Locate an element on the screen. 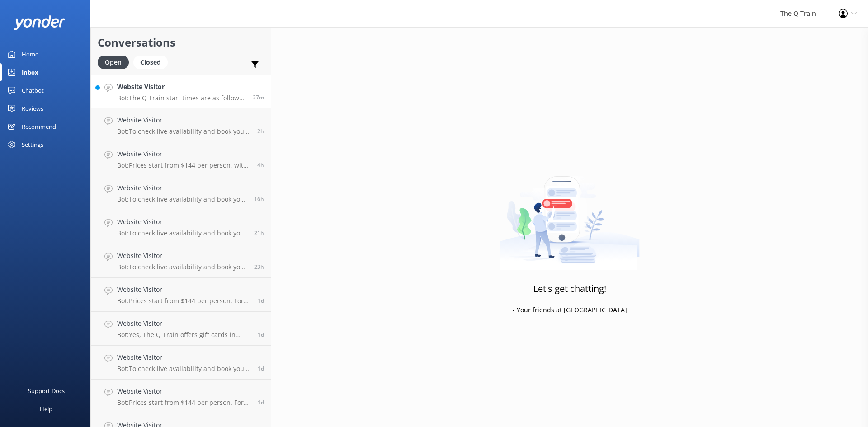  a: Website VisitorBot:Prices start from $144 per person, with several dining options to choose from.... is located at coordinates (181, 159).